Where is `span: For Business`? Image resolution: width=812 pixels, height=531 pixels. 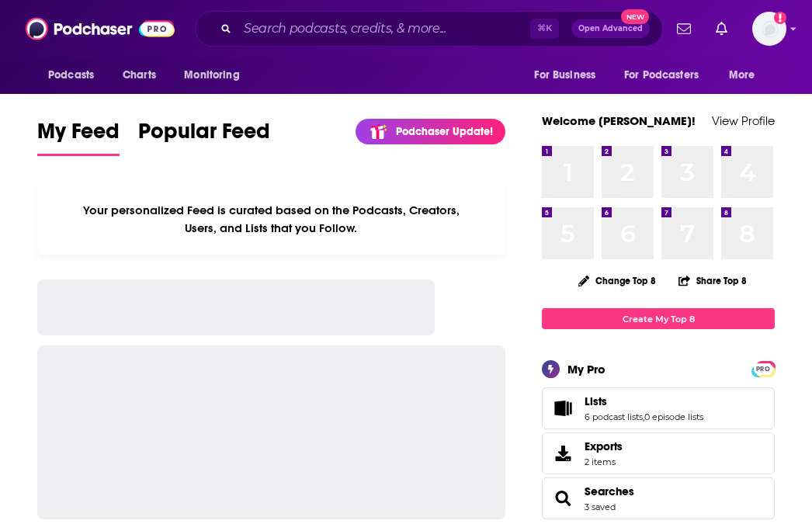
span: For Business is located at coordinates (564, 75).